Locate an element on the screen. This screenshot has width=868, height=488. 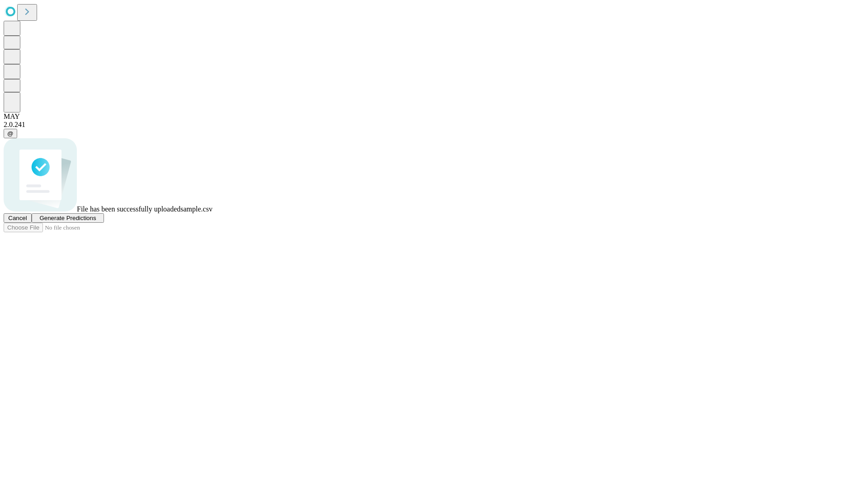
button: Generate Predictions is located at coordinates (68, 218).